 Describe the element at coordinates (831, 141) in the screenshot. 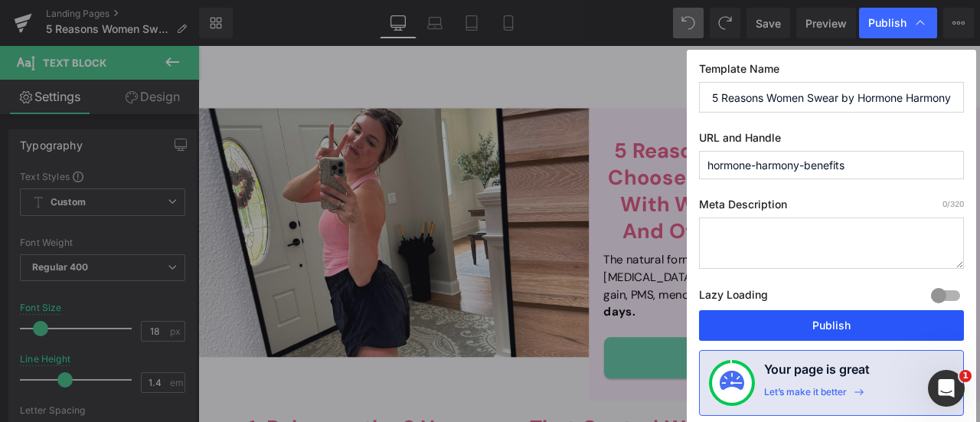

I see `label: URL and Handle` at that location.